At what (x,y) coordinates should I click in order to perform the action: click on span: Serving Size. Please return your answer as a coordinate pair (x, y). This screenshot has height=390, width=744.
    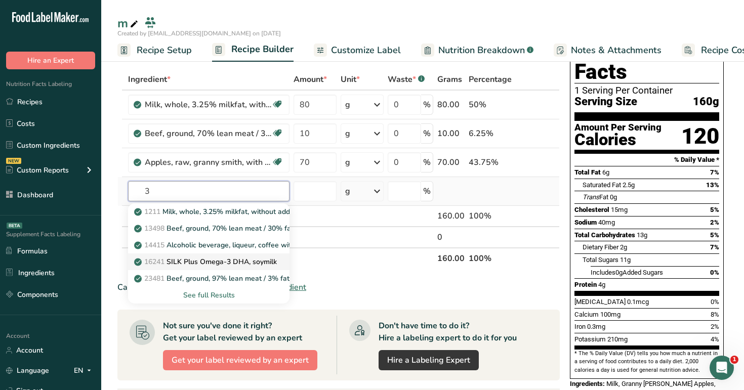
    Looking at the image, I should click on (606, 102).